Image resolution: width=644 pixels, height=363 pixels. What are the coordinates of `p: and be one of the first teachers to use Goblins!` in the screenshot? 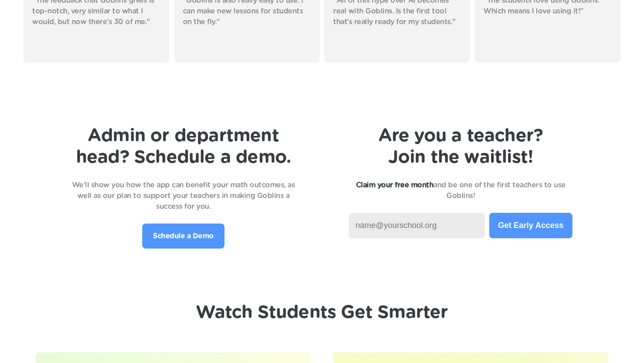 It's located at (461, 191).